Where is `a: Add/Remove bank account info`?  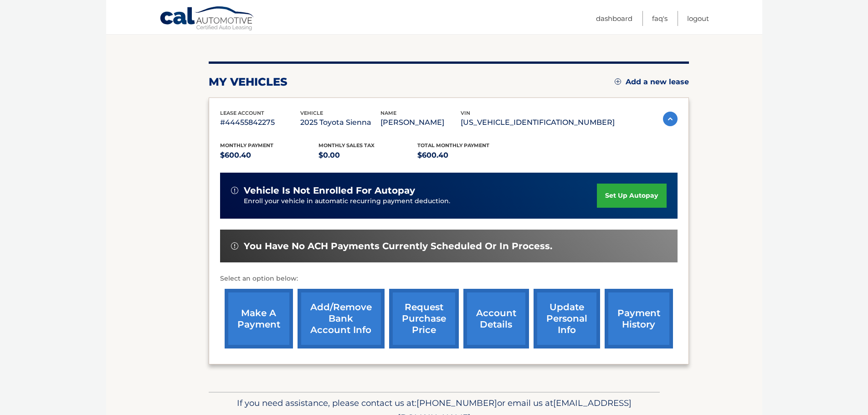
a: Add/Remove bank account info is located at coordinates (341, 319).